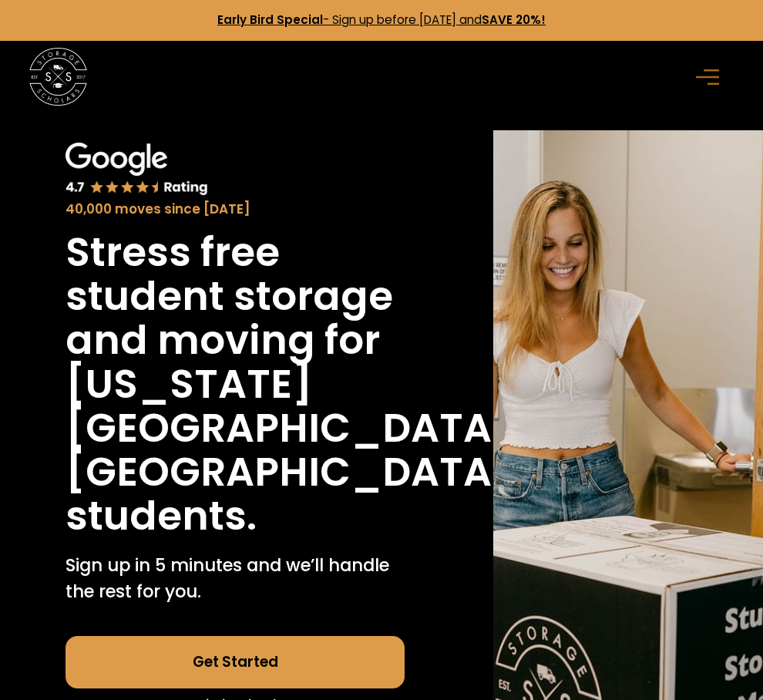 This screenshot has width=763, height=700. Describe the element at coordinates (513, 19) in the screenshot. I see `strong: SAVE 20%!` at that location.